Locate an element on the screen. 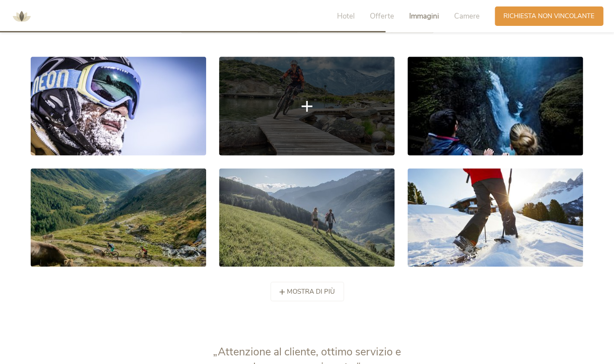  span: Offerte is located at coordinates (382, 16).